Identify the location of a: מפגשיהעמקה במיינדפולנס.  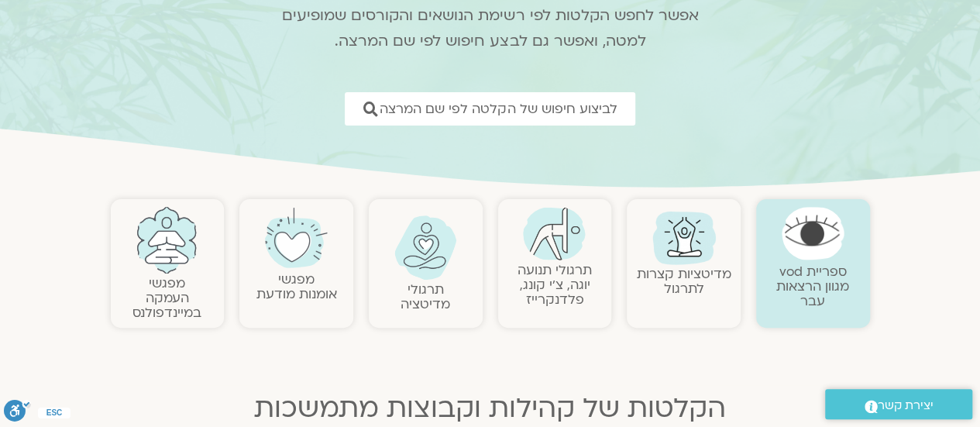
(167, 298).